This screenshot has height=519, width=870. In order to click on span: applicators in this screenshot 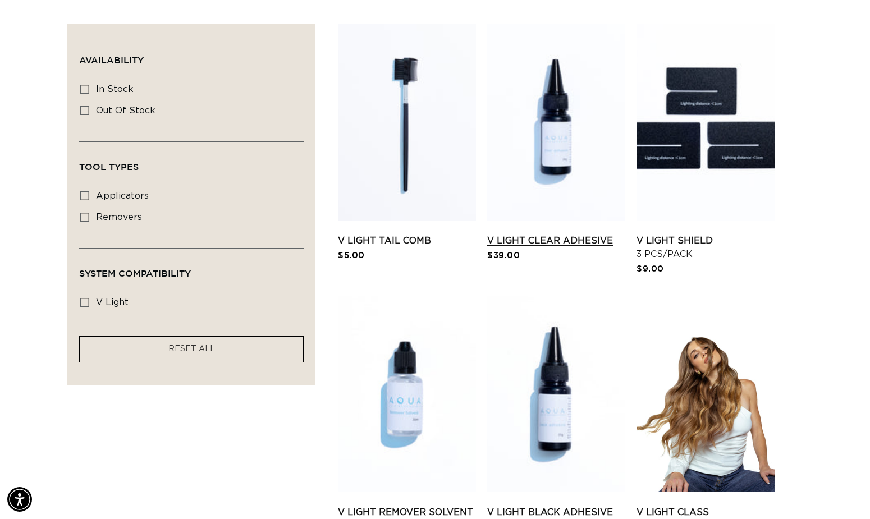, I will do `click(122, 196)`.